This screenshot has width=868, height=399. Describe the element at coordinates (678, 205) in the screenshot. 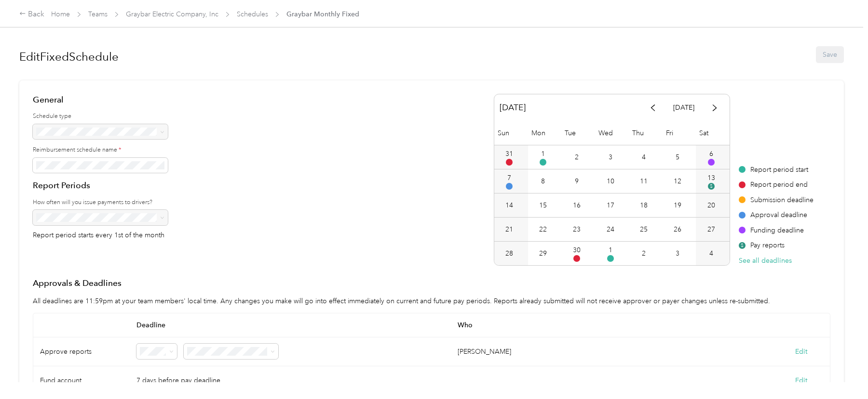

I see `div: 19` at that location.